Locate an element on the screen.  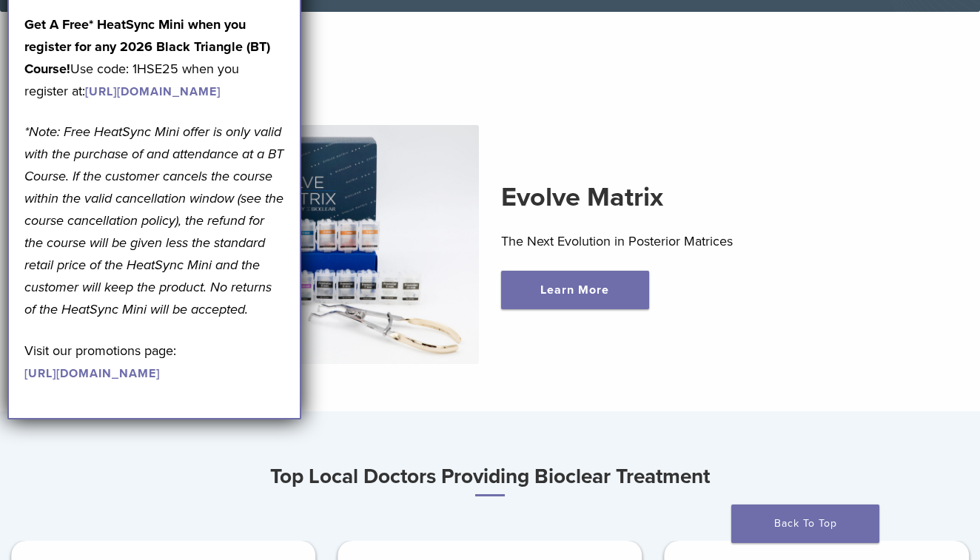
a: Learn More is located at coordinates (575, 290).